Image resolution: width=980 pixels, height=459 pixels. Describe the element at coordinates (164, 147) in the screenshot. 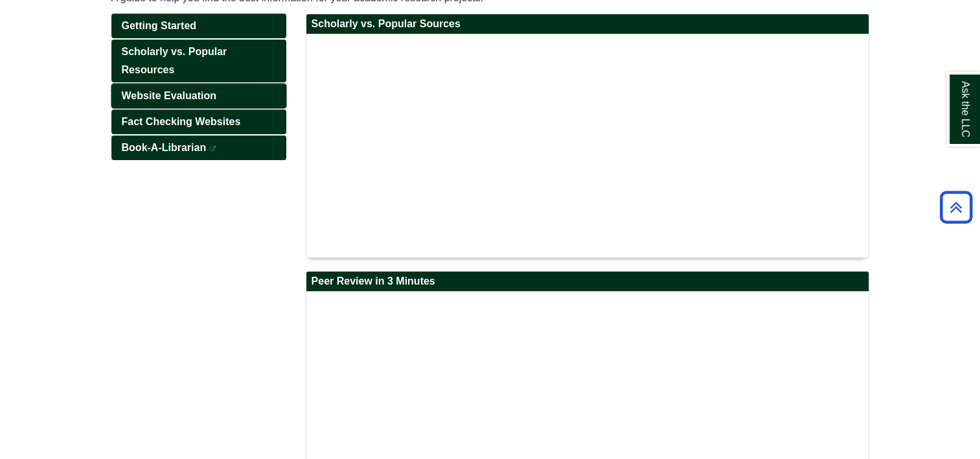

I see `span: Book-A-Librarian` at that location.